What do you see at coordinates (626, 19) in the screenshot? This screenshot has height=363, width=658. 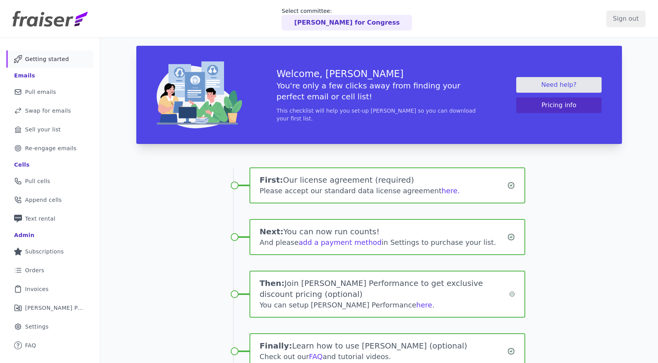 I see `input: Sign out` at bounding box center [626, 19].